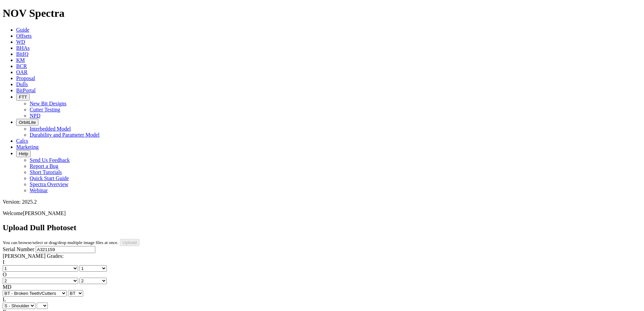 This screenshot has height=311, width=644. What do you see at coordinates (22, 66) in the screenshot?
I see `a: BCR` at bounding box center [22, 66].